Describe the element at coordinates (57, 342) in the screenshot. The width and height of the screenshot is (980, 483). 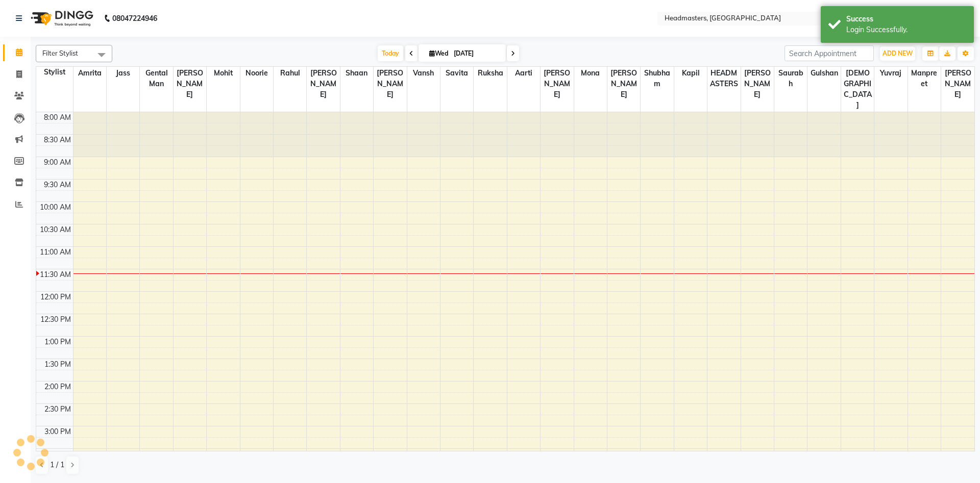
I see `div: 1:00 PM` at that location.